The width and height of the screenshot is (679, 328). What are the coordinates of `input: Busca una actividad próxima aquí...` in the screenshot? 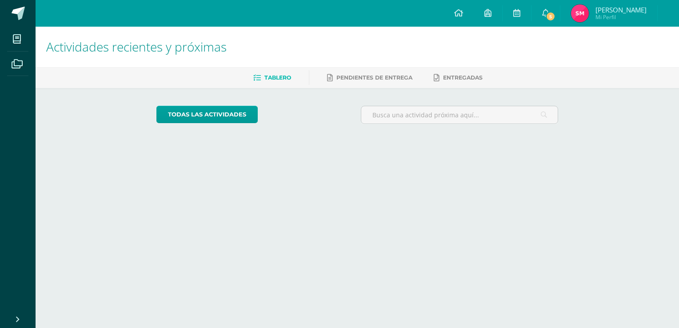 It's located at (459, 115).